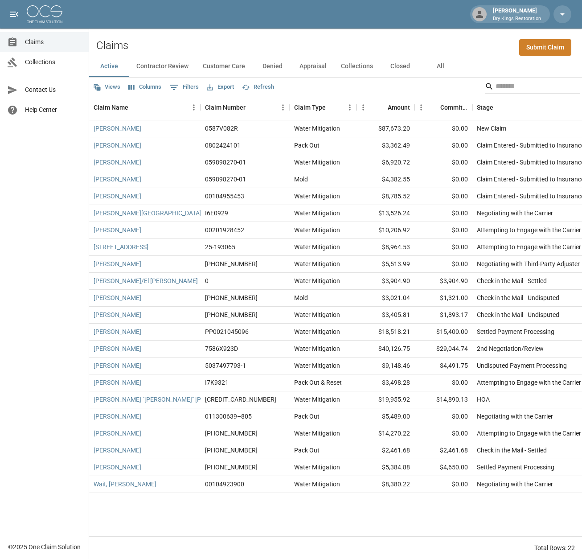 This screenshot has width=582, height=559. Describe the element at coordinates (225, 484) in the screenshot. I see `div: 00104923900` at that location.